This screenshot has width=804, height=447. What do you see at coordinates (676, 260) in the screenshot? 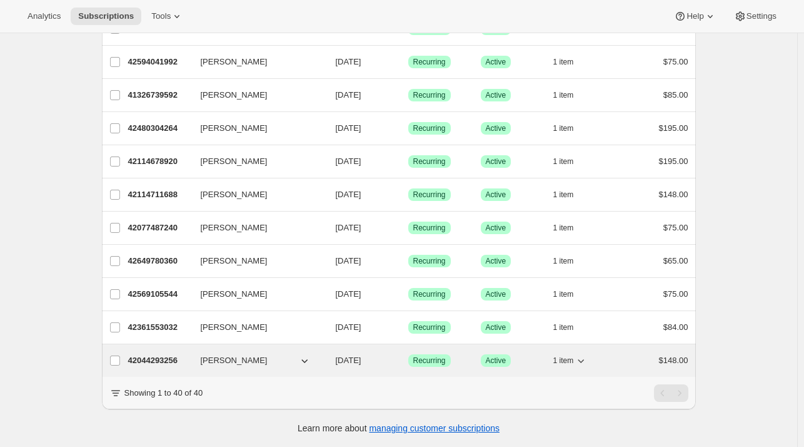
I see `span: $65.00` at bounding box center [676, 260].